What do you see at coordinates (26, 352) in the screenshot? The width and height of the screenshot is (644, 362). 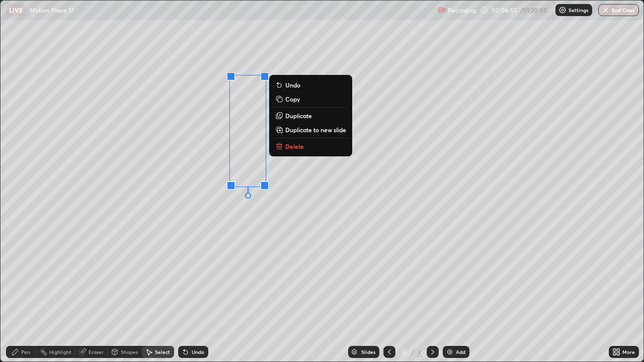 I see `div: Pen` at bounding box center [26, 352].